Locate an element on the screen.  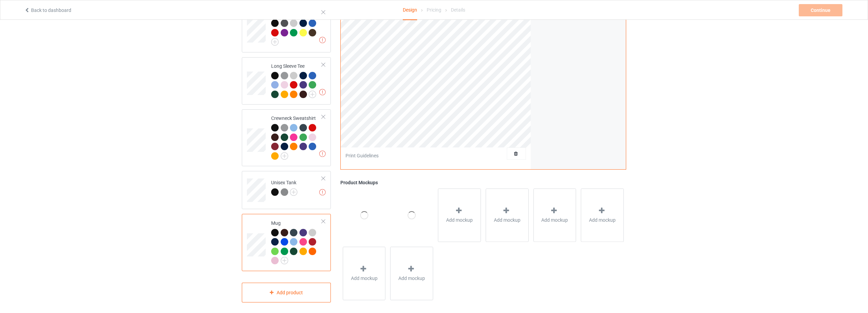
div: Details is located at coordinates (458, 10).